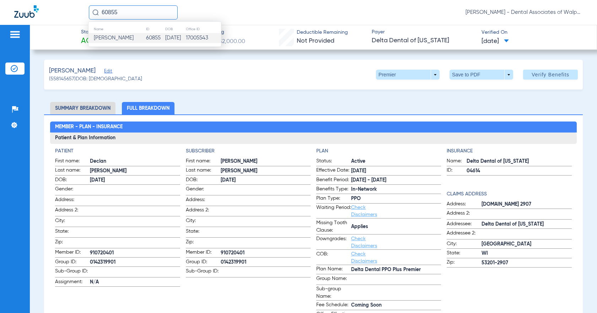 The image size is (597, 313). Describe the element at coordinates (534, 32) in the screenshot. I see `span: Verified On` at that location.